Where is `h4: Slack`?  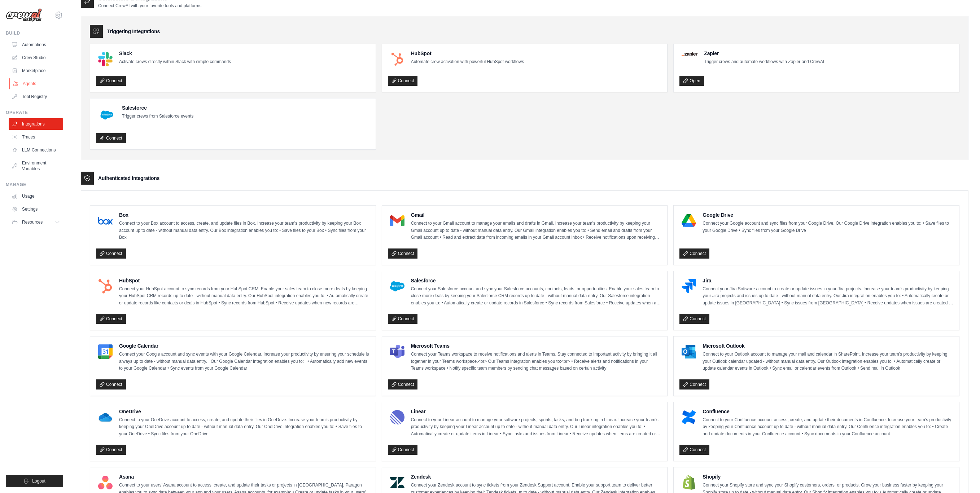
h4: Slack is located at coordinates (175, 53).